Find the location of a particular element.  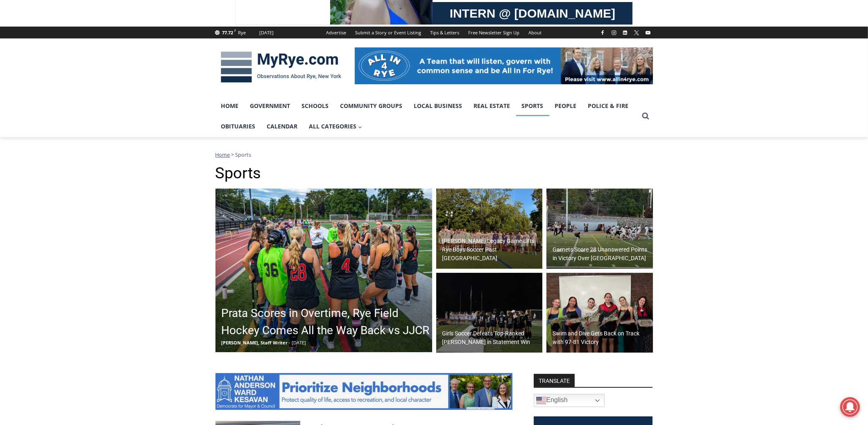

div: Birds of Prey: Falcon and hawk demos is located at coordinates (100, 46).